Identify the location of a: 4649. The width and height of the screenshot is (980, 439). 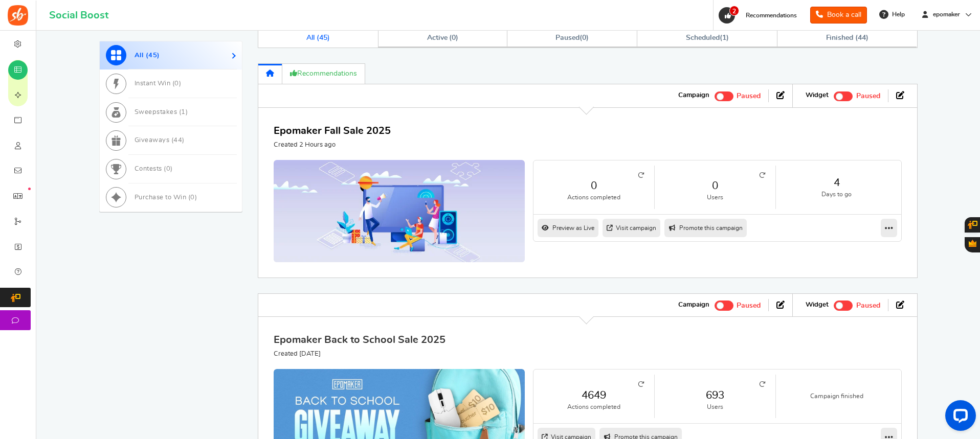
(594, 396).